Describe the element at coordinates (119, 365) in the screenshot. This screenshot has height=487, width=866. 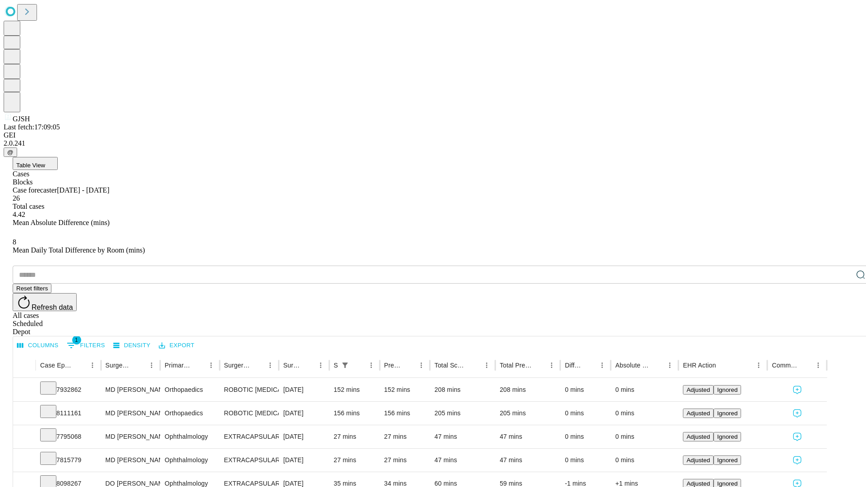
I see `div: Surgeon Name` at that location.